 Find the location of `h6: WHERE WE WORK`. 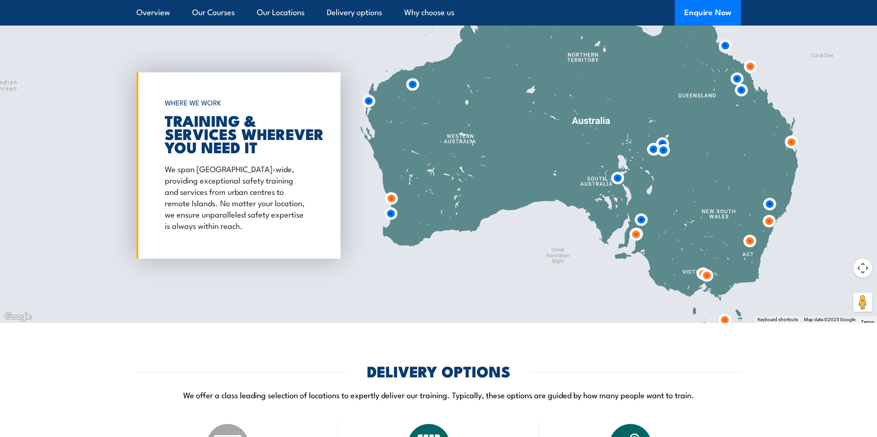

h6: WHERE WE WORK is located at coordinates (236, 103).